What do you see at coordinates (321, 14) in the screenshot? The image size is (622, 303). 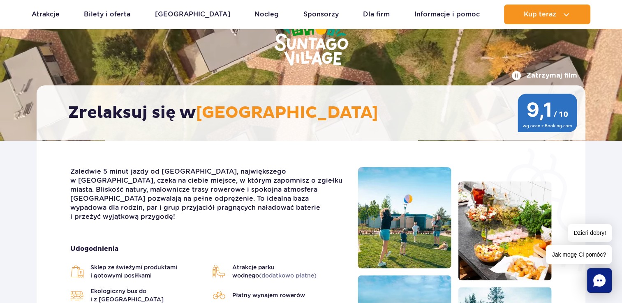 I see `a: Sponsorzy` at bounding box center [321, 14].